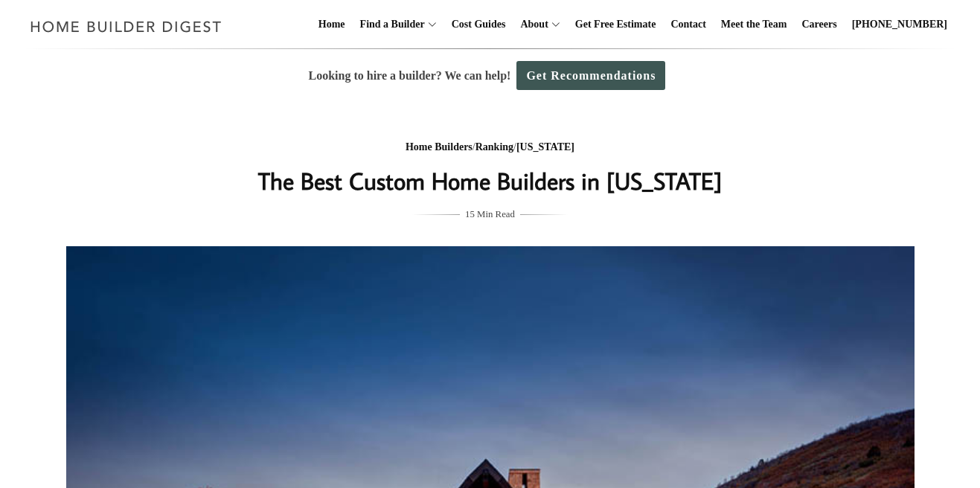 The height and width of the screenshot is (488, 980). What do you see at coordinates (478, 25) in the screenshot?
I see `a: Cost Guides` at bounding box center [478, 25].